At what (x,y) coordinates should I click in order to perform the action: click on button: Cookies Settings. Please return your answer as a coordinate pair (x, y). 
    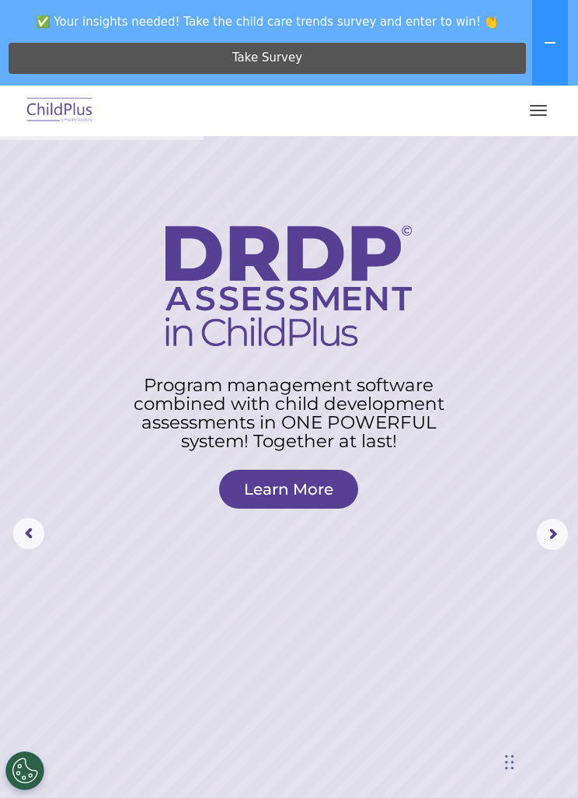
    Looking at the image, I should click on (25, 770).